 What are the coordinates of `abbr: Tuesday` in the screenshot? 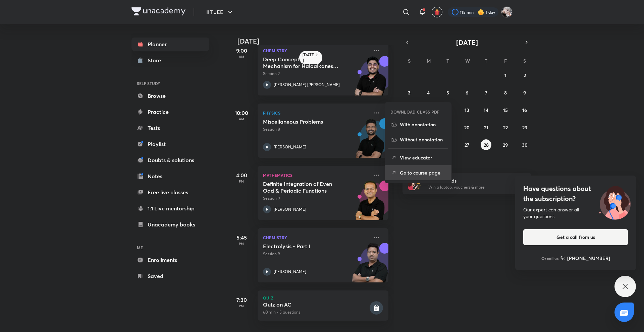 It's located at (448, 60).